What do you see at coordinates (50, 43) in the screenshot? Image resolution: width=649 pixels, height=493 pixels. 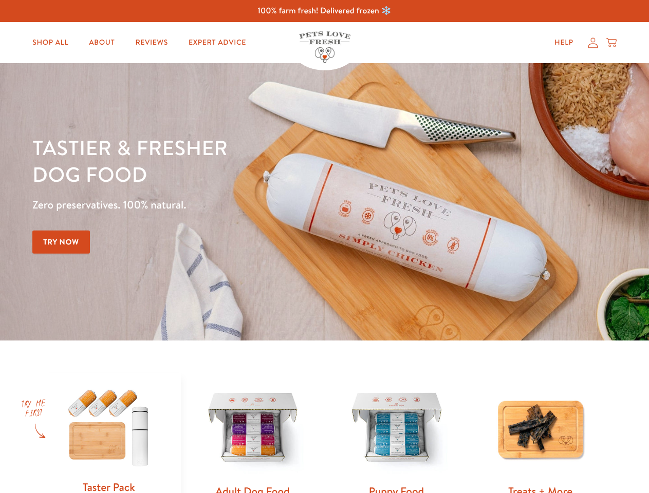 I see `a: Shop All` at bounding box center [50, 43].